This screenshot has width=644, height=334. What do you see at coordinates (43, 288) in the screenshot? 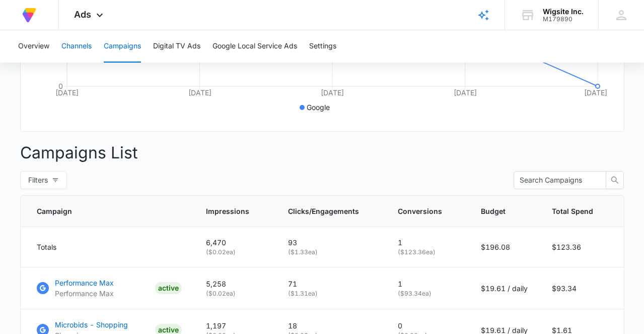
I see `img: Google Ads` at bounding box center [43, 288].